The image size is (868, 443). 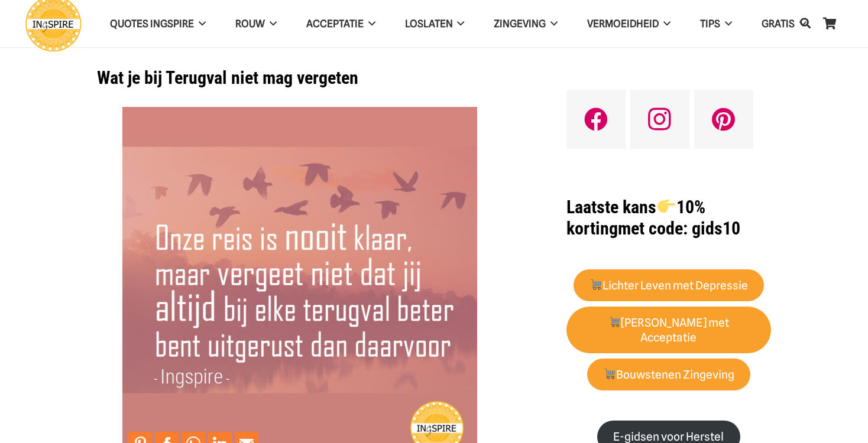 What do you see at coordinates (623, 24) in the screenshot?
I see `span: VERMOEIDHEID` at bounding box center [623, 24].